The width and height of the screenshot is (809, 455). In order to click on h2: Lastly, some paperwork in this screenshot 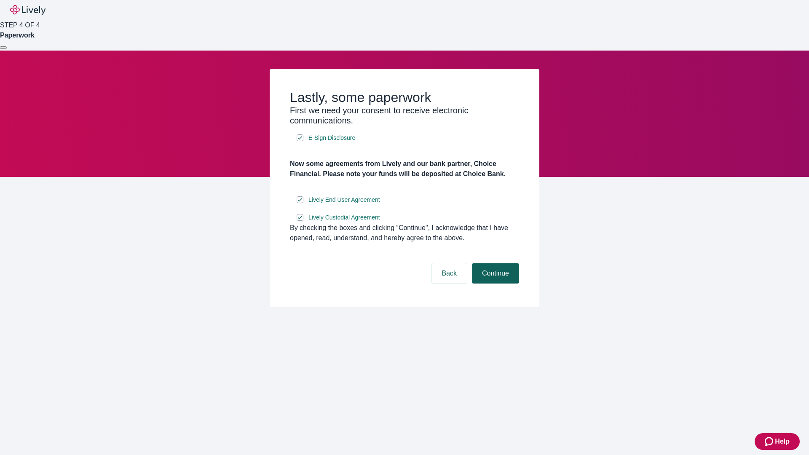, I will do `click(405, 97)`.